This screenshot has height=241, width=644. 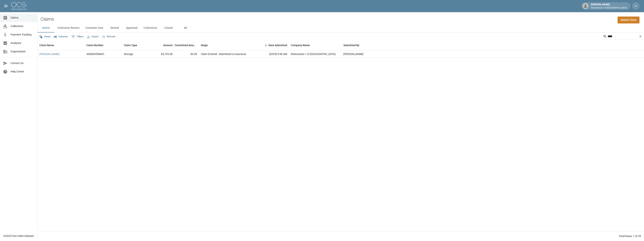 What do you see at coordinates (354, 54) in the screenshot?
I see `div: Amanda Murry` at bounding box center [354, 54].